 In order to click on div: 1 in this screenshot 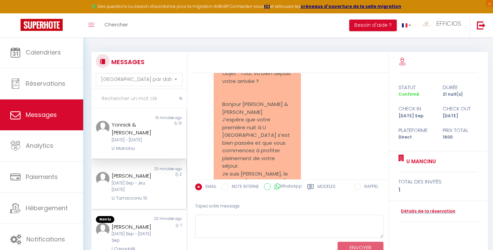, I will do `click(439, 190)`.